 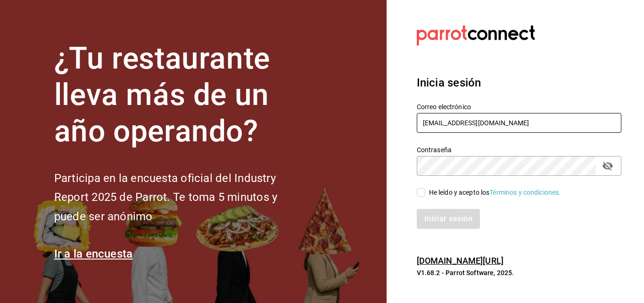 I want to click on div: He leído y acepto los, so click(x=495, y=192).